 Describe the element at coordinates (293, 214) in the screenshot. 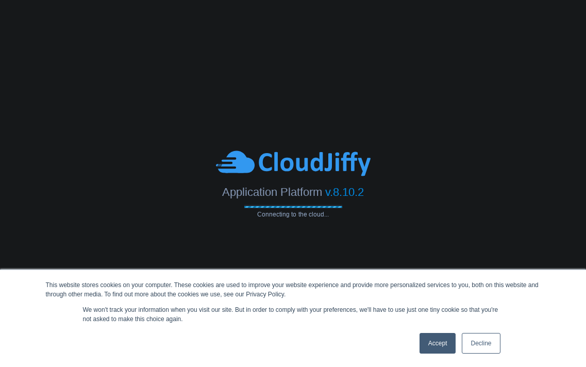

I see `span: Connecting to the cloud...` at that location.